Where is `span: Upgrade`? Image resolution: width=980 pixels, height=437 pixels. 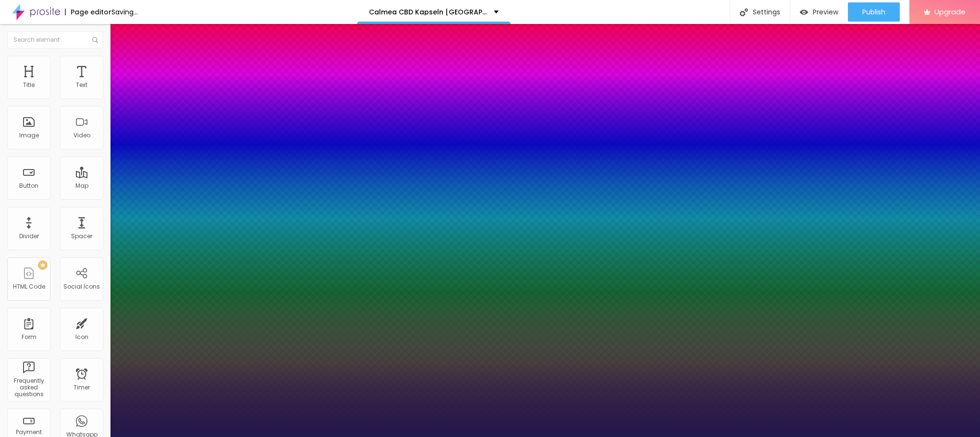 span: Upgrade is located at coordinates (950, 11).